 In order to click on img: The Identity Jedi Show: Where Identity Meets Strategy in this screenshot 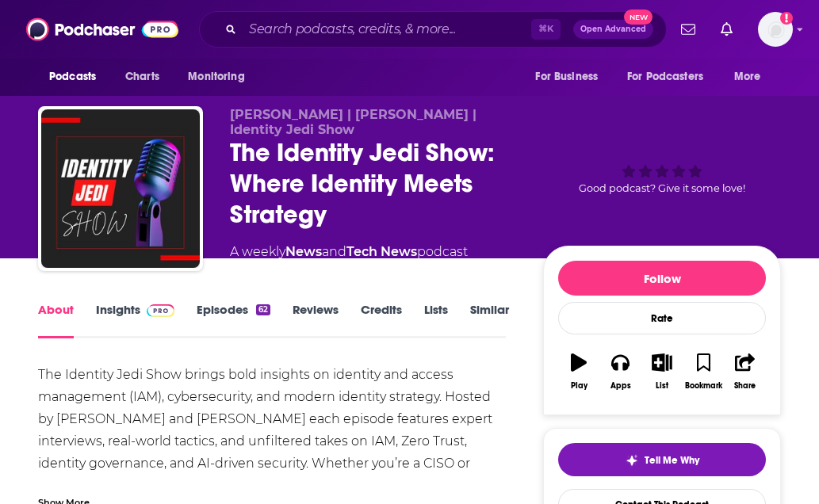, I will do `click(120, 189)`.